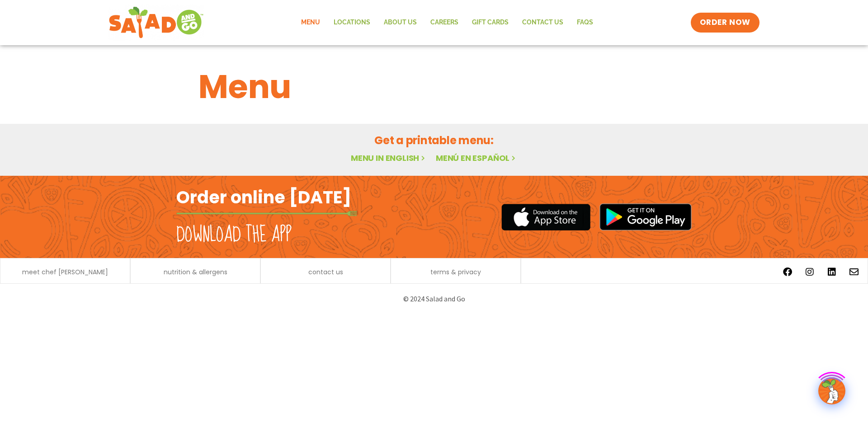  I want to click on span: terms & privacy, so click(456, 272).